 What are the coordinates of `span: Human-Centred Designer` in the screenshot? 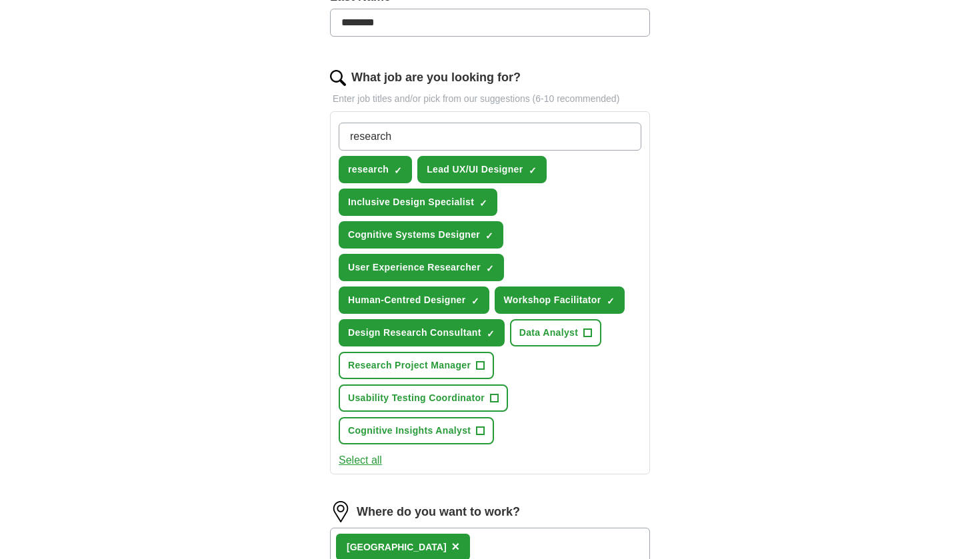 It's located at (407, 300).